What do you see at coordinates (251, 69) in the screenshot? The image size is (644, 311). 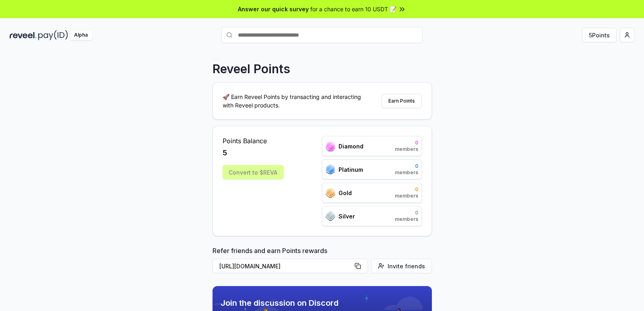 I see `p: Reveel Points` at bounding box center [251, 69].